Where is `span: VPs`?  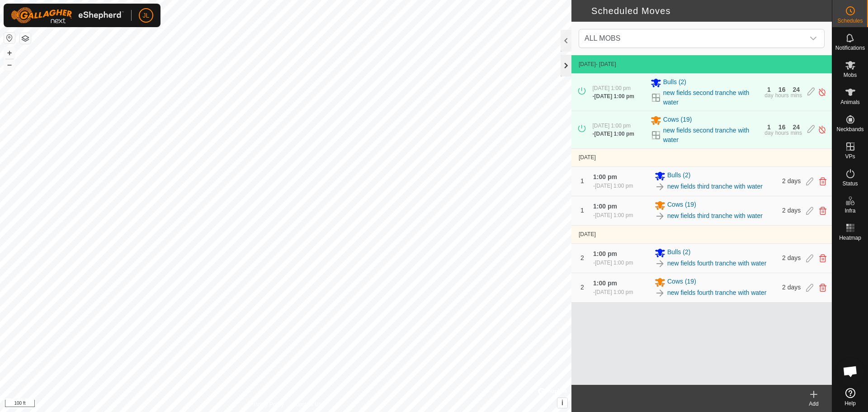 span: VPs is located at coordinates (850, 157).